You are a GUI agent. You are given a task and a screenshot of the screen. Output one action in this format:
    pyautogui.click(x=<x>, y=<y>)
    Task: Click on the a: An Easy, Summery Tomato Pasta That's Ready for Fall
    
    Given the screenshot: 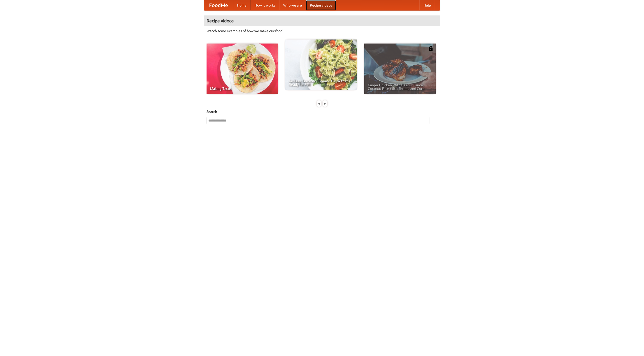 What is the action you would take?
    pyautogui.click(x=321, y=65)
    